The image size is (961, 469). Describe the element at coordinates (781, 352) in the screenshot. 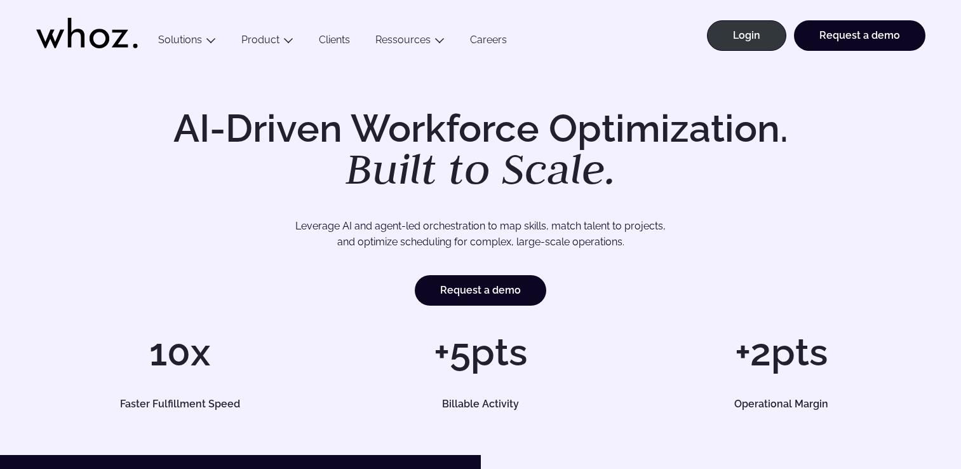

I see `h1: +2pts` at that location.